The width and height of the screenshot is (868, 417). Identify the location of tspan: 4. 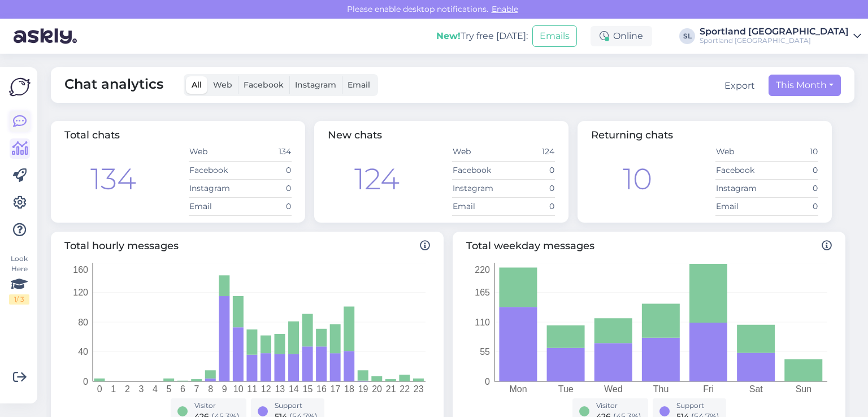
(155, 389).